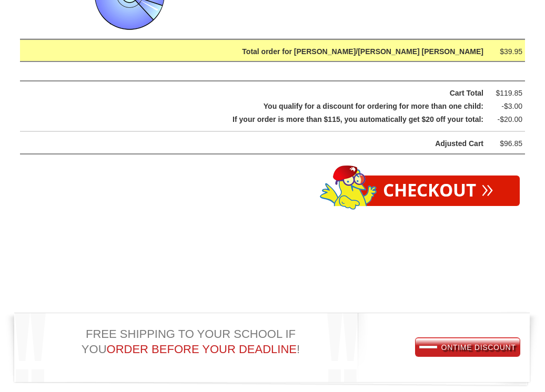  I want to click on div: You qualify for a discount for ordering for more than one child:, so click(265, 106).